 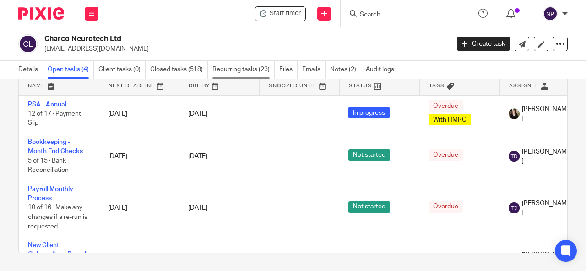 What do you see at coordinates (47, 105) in the screenshot?
I see `a: PSA - Annual` at bounding box center [47, 105].